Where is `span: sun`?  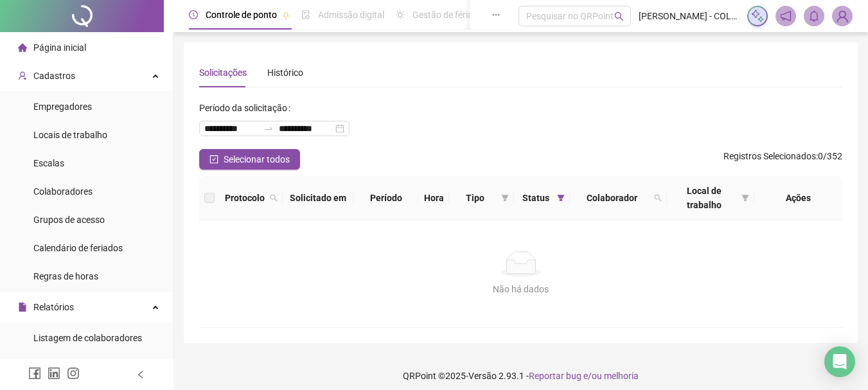 span: sun is located at coordinates (401, 14).